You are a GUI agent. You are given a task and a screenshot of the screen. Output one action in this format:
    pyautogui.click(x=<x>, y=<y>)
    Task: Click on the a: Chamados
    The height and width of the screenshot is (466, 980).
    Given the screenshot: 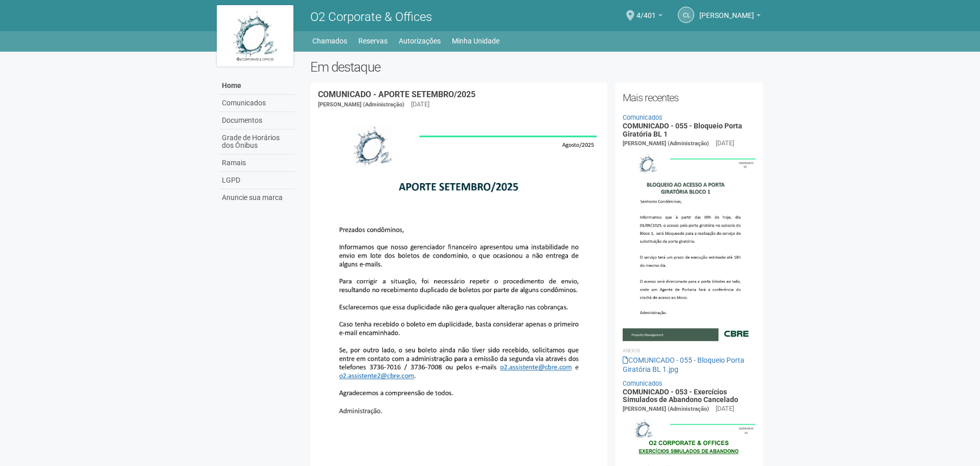 What is the action you would take?
    pyautogui.click(x=330, y=41)
    